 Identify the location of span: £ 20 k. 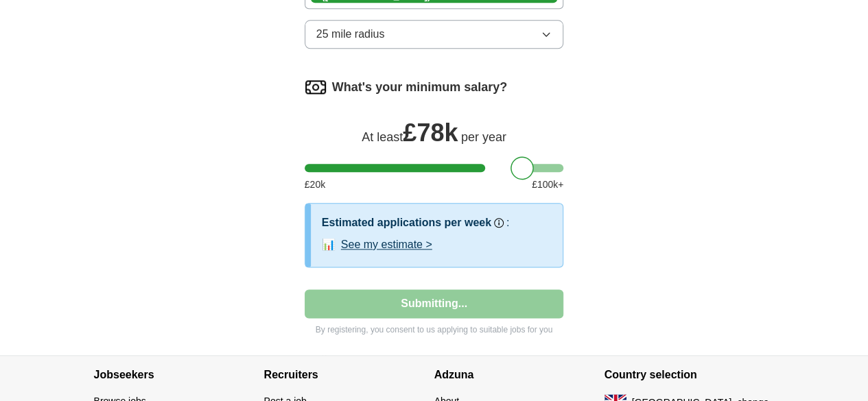
(315, 185).